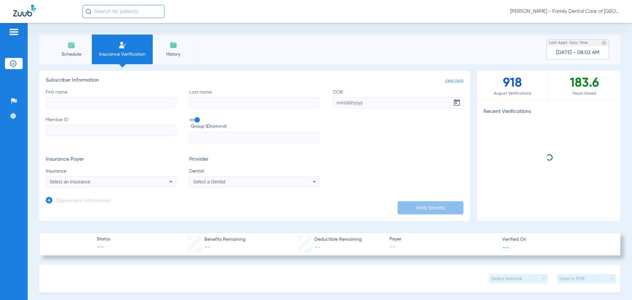 The image size is (632, 300). I want to click on input: Search for patients, so click(124, 12).